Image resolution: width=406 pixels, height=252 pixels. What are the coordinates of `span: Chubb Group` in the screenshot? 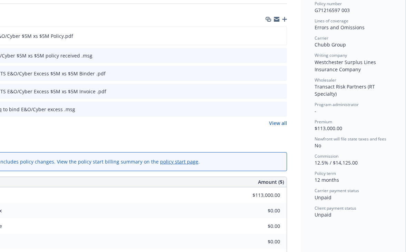 It's located at (330, 44).